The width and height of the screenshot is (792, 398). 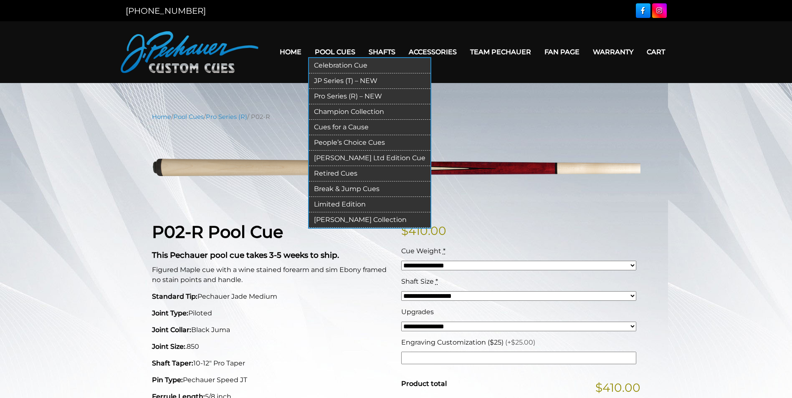 I want to click on strong: Shaft Taper:, so click(x=172, y=363).